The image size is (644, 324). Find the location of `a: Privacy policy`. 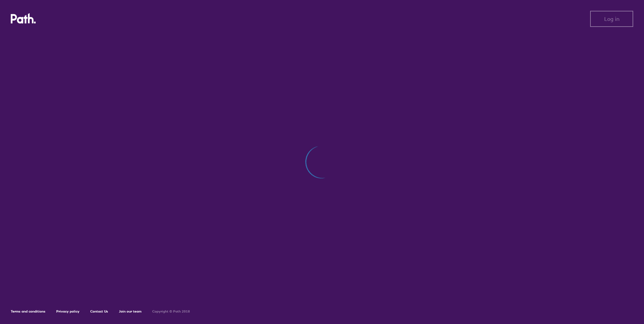

a: Privacy policy is located at coordinates (67, 312).